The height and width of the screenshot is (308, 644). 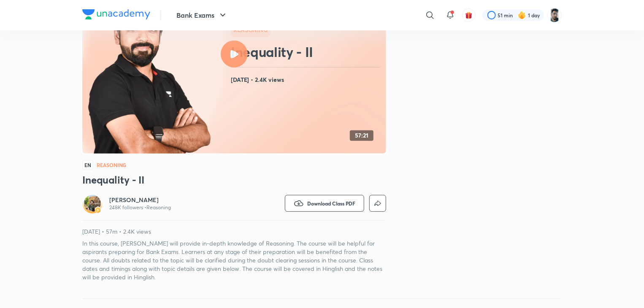 I want to click on h2: Inequality - II, so click(x=307, y=52).